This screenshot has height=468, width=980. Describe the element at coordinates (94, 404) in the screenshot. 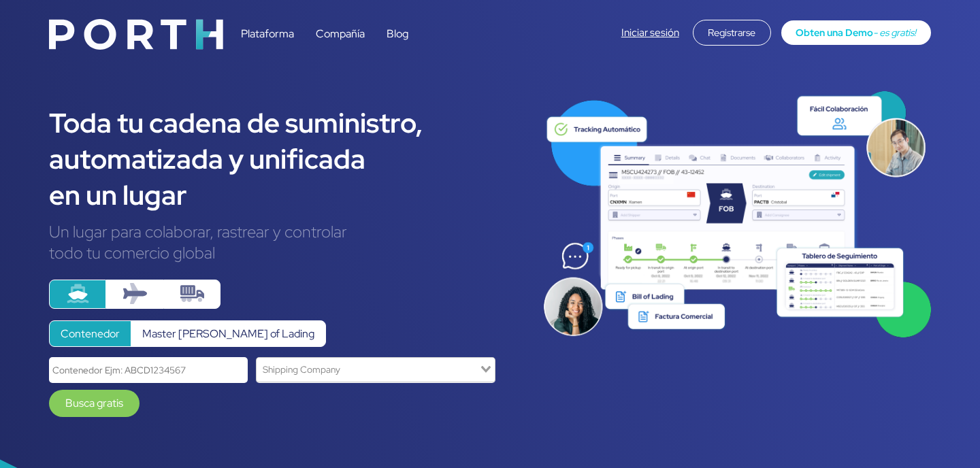

I see `a: Busca gratis` at that location.